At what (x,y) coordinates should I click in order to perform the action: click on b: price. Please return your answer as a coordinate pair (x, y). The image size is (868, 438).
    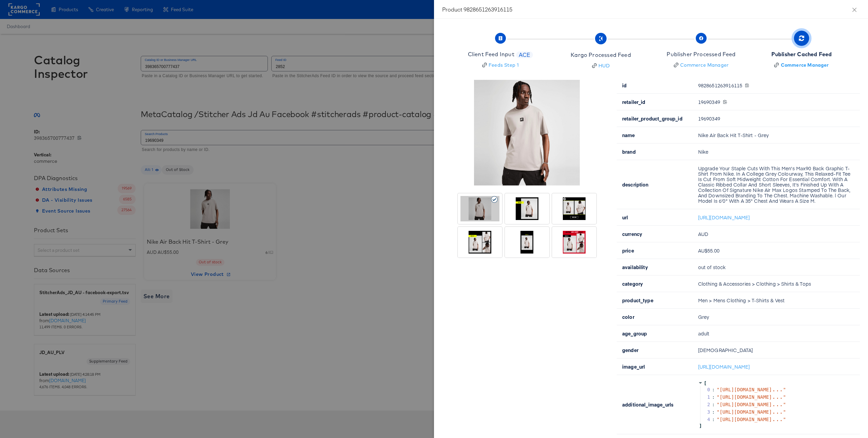
    Looking at the image, I should click on (628, 250).